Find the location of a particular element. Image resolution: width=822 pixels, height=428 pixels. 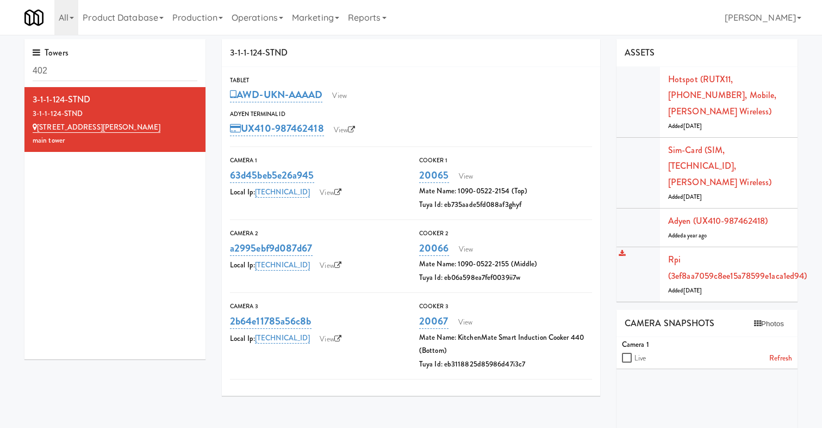

div: Cooker 2 is located at coordinates (506, 233).